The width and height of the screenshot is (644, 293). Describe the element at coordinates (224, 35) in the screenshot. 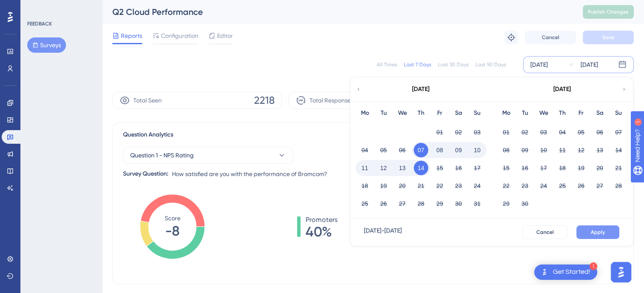

I see `span: Editor` at that location.